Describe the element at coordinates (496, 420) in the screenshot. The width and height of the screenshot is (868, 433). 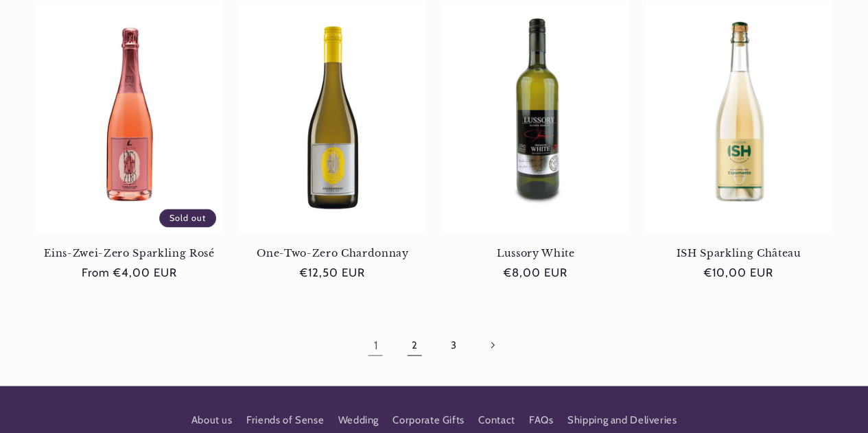
I see `a: Contact` at that location.